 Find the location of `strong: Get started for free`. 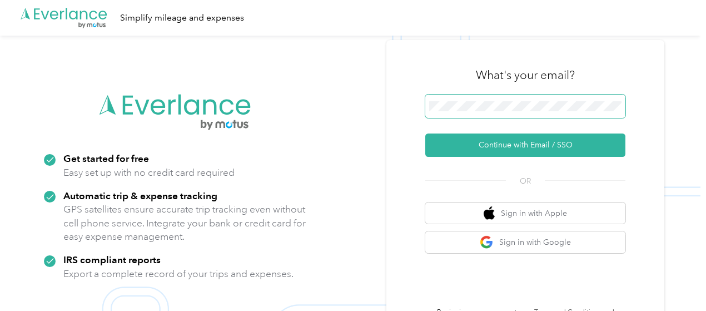

strong: Get started for free is located at coordinates (106, 158).